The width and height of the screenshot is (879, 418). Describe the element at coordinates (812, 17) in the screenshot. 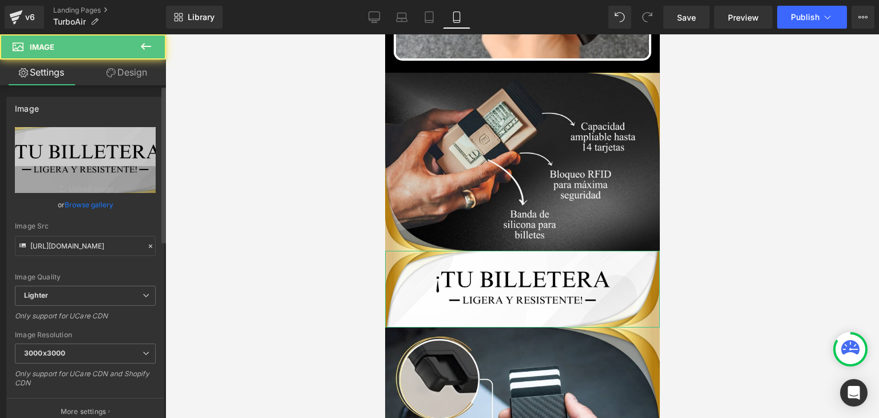

I see `button: Publish` at that location.